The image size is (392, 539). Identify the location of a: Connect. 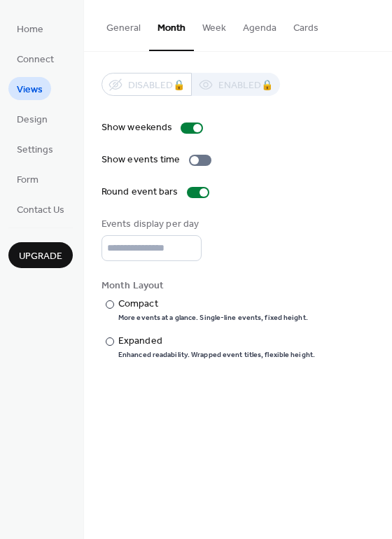
(35, 58).